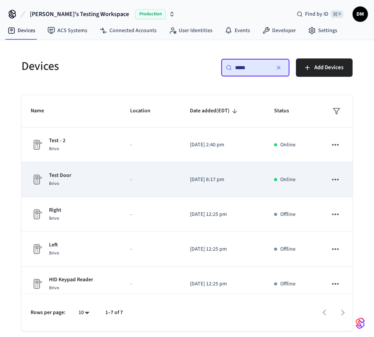  What do you see at coordinates (21, 31) in the screenshot?
I see `a: Devices` at bounding box center [21, 31].